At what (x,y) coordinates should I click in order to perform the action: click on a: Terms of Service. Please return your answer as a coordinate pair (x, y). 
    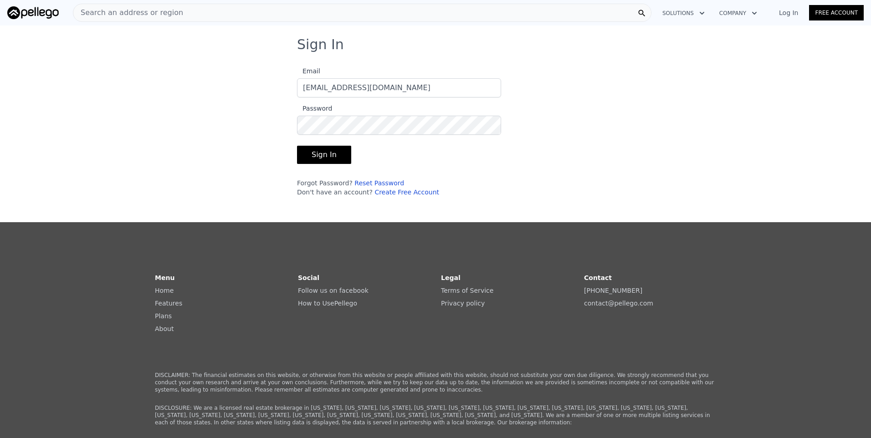
    Looking at the image, I should click on (467, 291).